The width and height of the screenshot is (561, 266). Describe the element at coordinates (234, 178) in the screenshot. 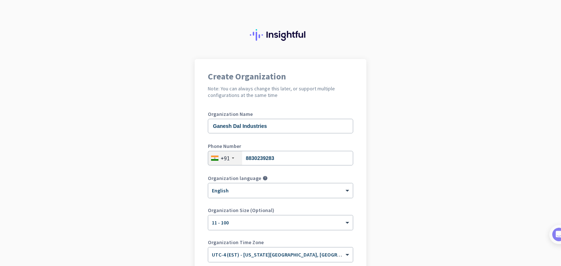

I see `label: Organization language` at that location.